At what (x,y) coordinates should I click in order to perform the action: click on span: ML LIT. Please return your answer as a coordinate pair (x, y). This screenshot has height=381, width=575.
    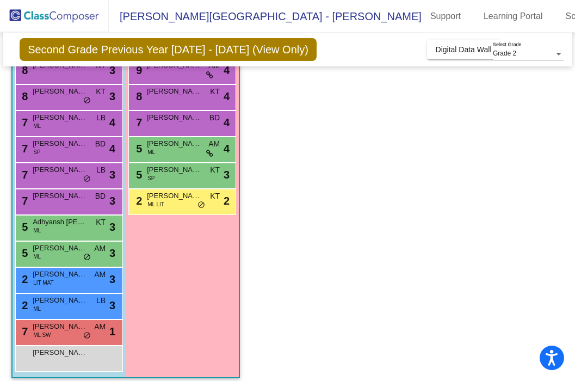
    Looking at the image, I should click on (156, 204).